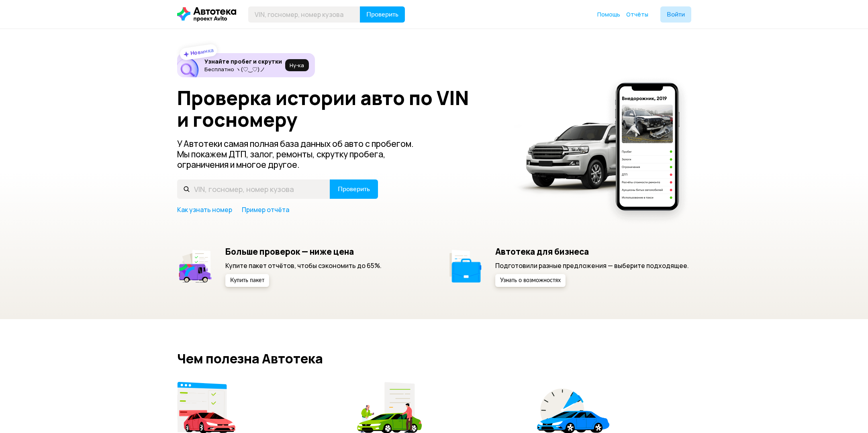  What do you see at coordinates (531, 280) in the screenshot?
I see `button: Узнать о возможностях` at bounding box center [531, 280].